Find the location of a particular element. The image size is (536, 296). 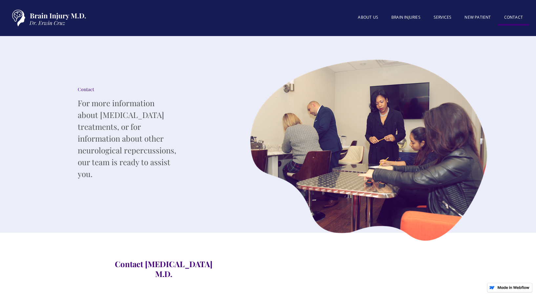

a: New patient is located at coordinates (477, 17).